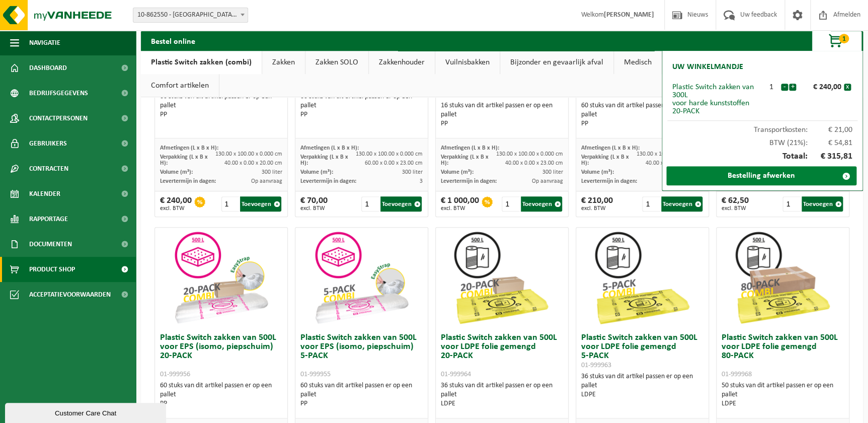  What do you see at coordinates (48, 144) in the screenshot?
I see `span: Gebruikers` at bounding box center [48, 144].